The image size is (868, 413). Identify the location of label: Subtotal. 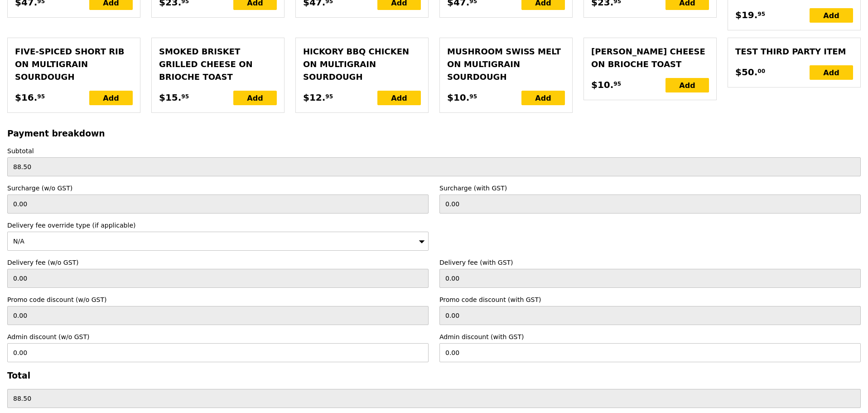
(434, 151).